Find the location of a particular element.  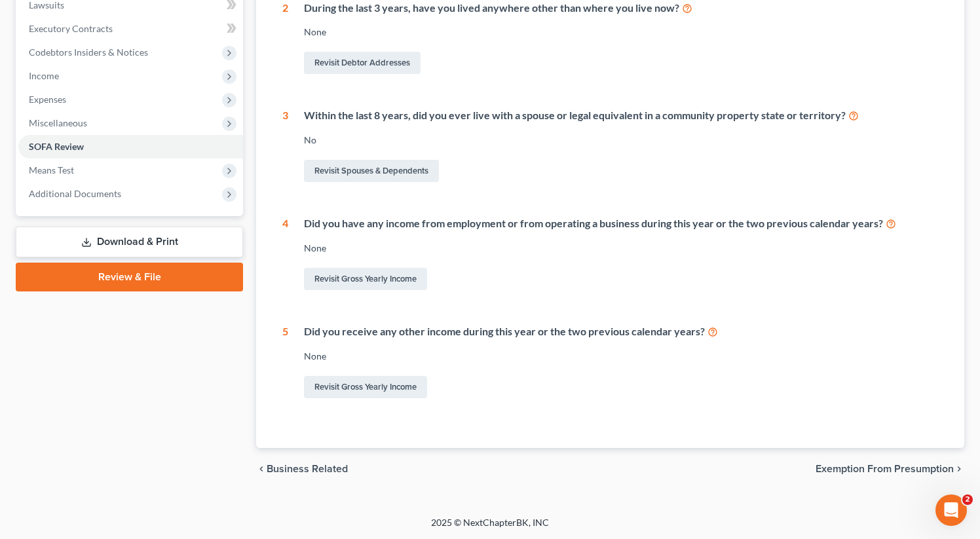

i: chevron_right is located at coordinates (959, 469).